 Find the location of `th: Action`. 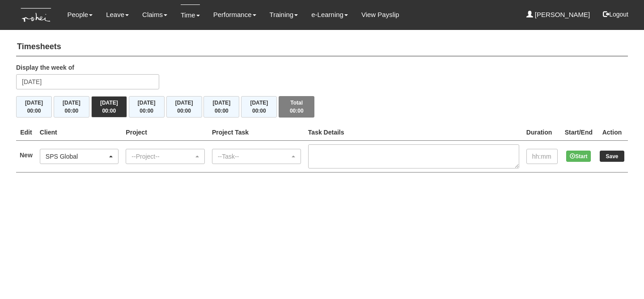

th: Action is located at coordinates (612, 132).